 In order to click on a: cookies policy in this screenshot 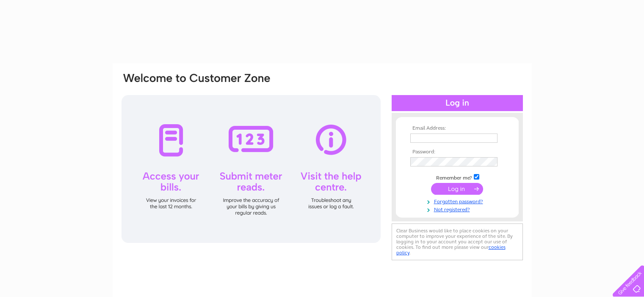, I will do `click(451, 250)`.